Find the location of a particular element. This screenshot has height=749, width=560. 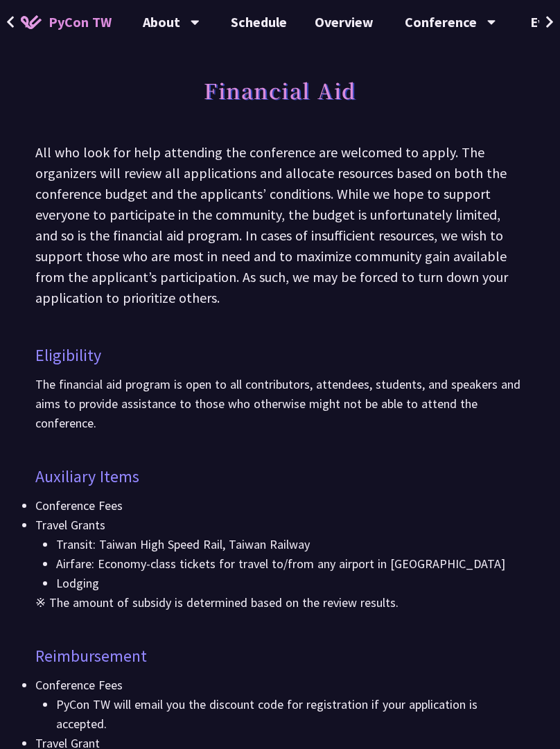

span: PyCon TW is located at coordinates (80, 22).